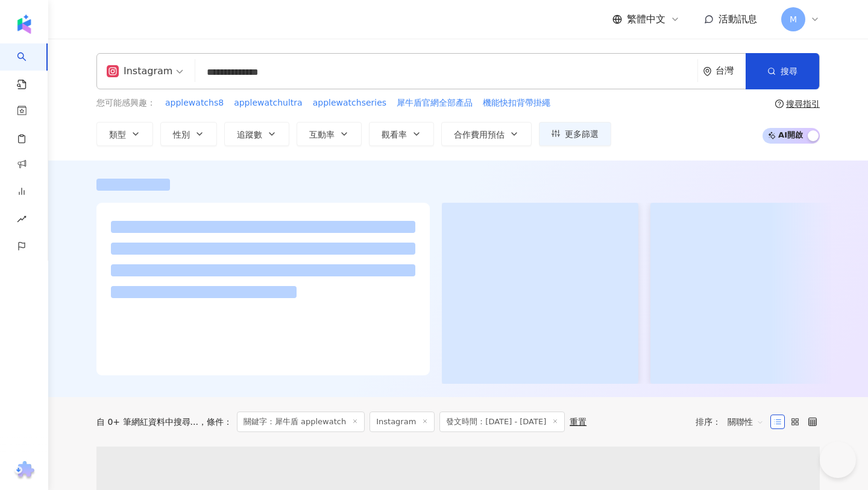 Image resolution: width=868 pixels, height=490 pixels. Describe the element at coordinates (322, 134) in the screenshot. I see `span: 互動率` at that location.